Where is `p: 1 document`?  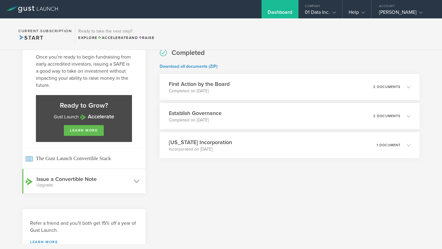 p: 1 document is located at coordinates (388, 145).